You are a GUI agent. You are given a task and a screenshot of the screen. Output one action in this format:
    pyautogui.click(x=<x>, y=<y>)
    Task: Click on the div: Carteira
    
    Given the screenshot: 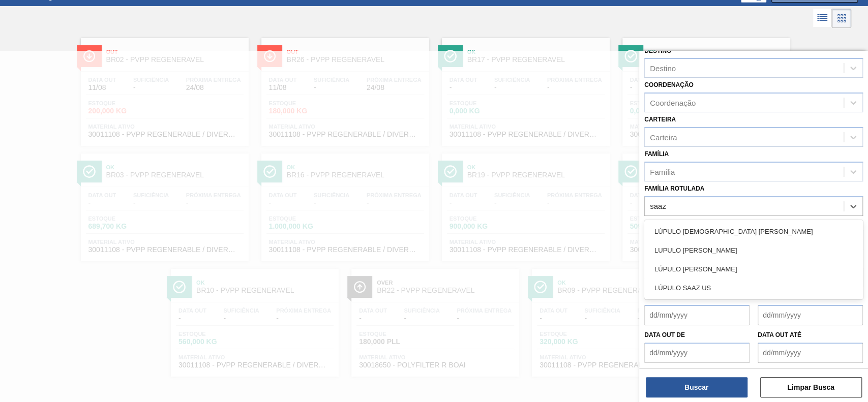 What is the action you would take?
    pyautogui.click(x=663, y=137)
    